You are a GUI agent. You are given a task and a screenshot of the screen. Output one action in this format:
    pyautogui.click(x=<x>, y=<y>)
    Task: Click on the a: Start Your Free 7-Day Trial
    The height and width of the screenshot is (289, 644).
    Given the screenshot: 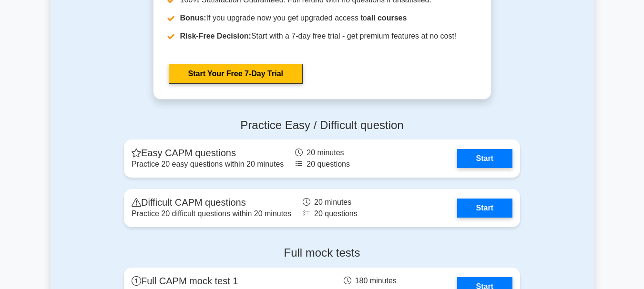 What is the action you would take?
    pyautogui.click(x=236, y=74)
    